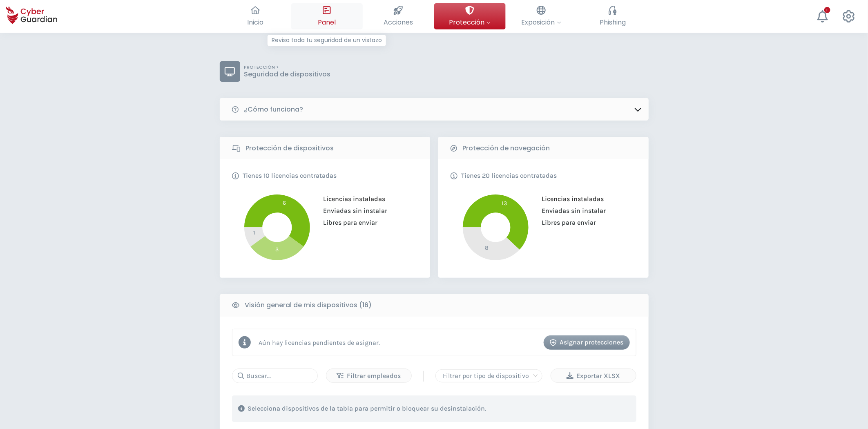 The image size is (868, 429). What do you see at coordinates (327, 16) in the screenshot?
I see `button: PanelRevisa toda tu seguridad de un vistazo` at bounding box center [327, 16].